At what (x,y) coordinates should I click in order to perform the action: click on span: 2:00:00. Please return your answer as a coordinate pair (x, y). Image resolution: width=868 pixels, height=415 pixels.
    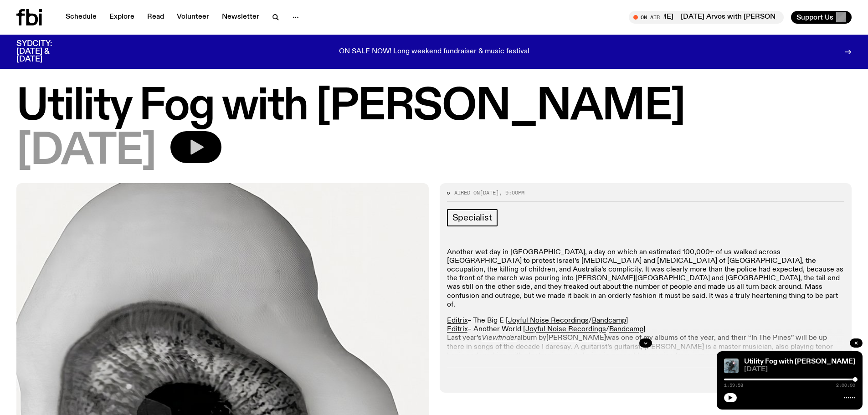
    Looking at the image, I should click on (846, 386).